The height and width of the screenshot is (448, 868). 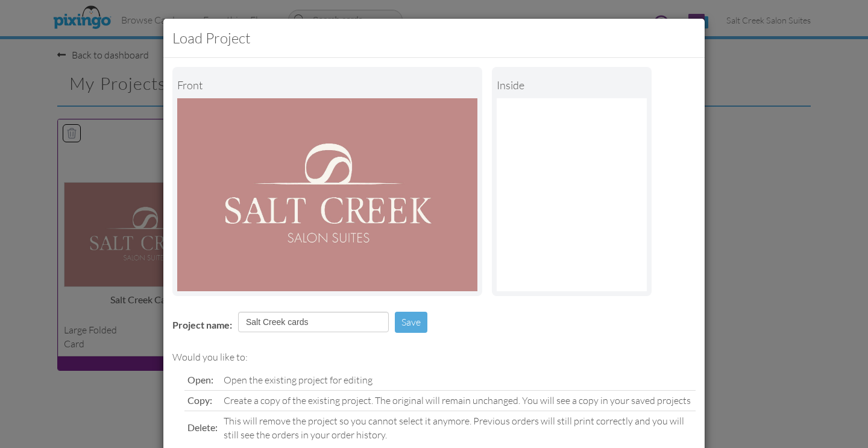 I want to click on label: Project name:, so click(x=202, y=325).